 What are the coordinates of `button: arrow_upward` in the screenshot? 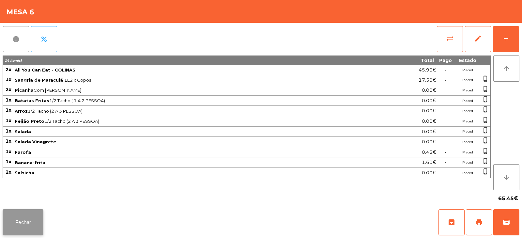 It's located at (506, 68).